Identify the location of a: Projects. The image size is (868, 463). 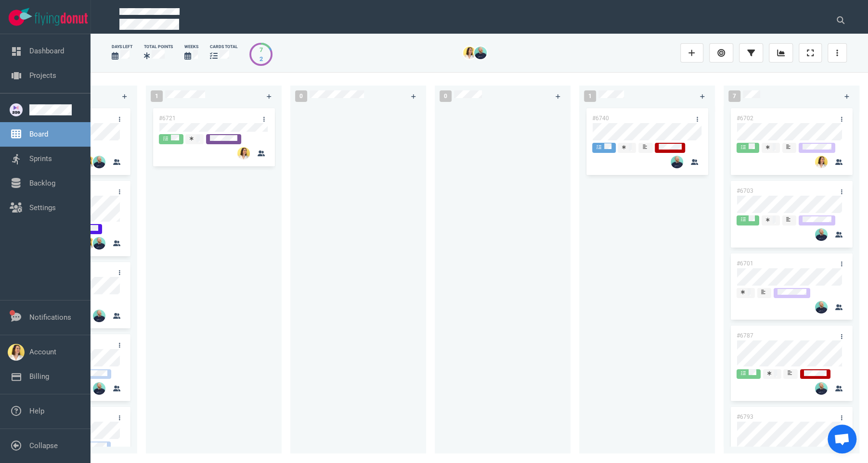
(43, 76).